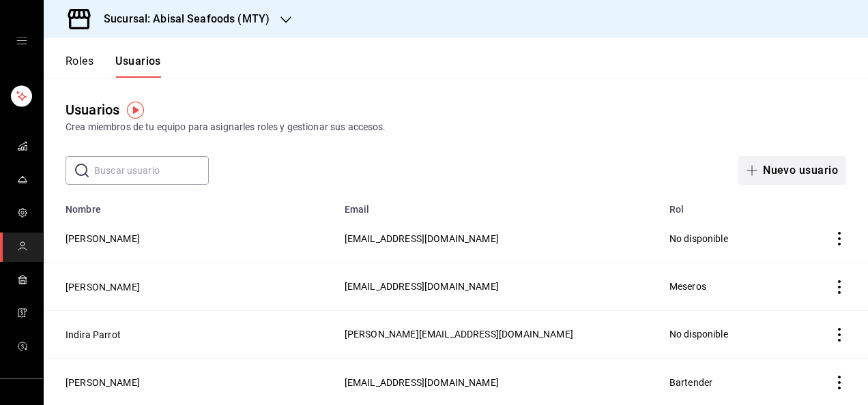  What do you see at coordinates (92, 110) in the screenshot?
I see `div: Usuarios` at bounding box center [92, 110].